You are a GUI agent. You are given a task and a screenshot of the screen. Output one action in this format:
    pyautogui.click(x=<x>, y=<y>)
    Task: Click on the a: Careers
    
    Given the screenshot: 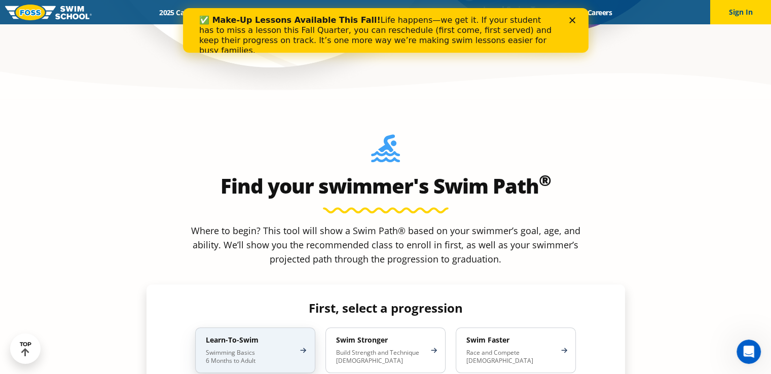 What is the action you would take?
    pyautogui.click(x=600, y=12)
    